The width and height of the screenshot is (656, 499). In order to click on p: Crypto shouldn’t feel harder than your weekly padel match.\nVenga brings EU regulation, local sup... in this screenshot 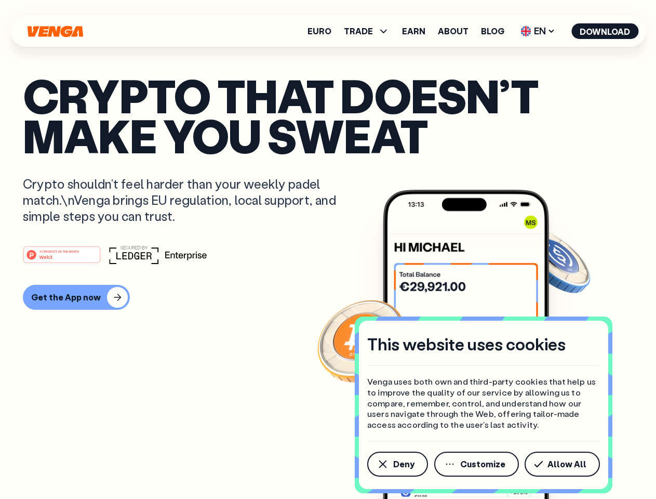, I will do `click(187, 200)`.